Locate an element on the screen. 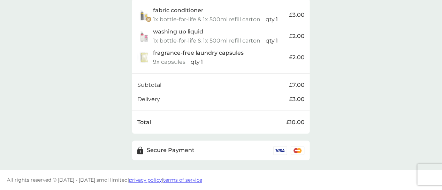 Image resolution: width=442 pixels, height=190 pixels. a: privacy policy is located at coordinates (145, 180).